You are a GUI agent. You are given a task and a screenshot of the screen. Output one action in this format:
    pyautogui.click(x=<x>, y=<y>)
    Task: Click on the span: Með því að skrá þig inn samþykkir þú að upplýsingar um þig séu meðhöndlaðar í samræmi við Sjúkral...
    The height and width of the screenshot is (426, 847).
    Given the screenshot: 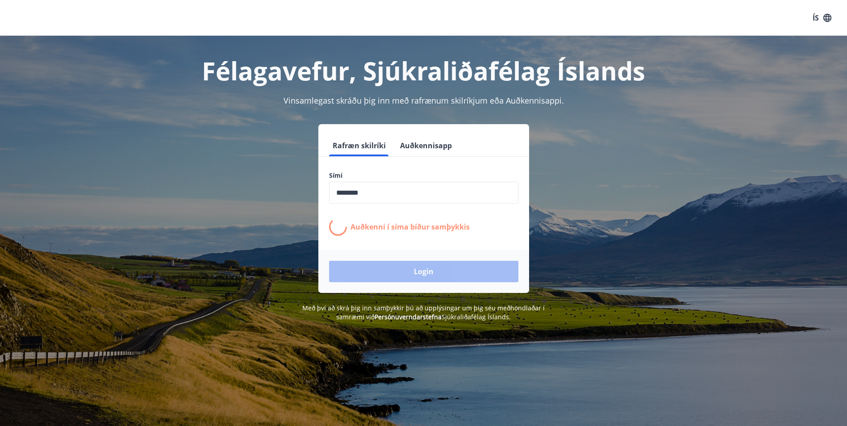 What is the action you would take?
    pyautogui.click(x=423, y=312)
    